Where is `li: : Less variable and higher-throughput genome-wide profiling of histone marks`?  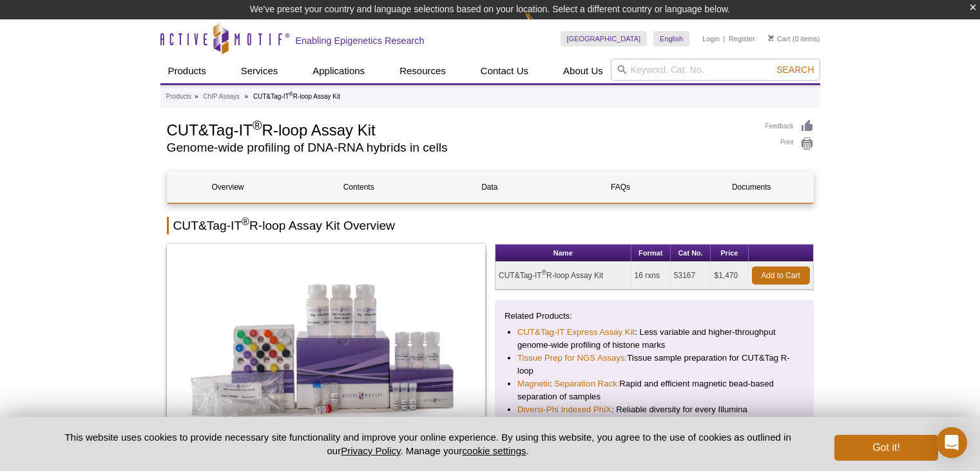
li: : Less variable and higher-throughput genome-wide profiling of histone marks is located at coordinates (654, 338).